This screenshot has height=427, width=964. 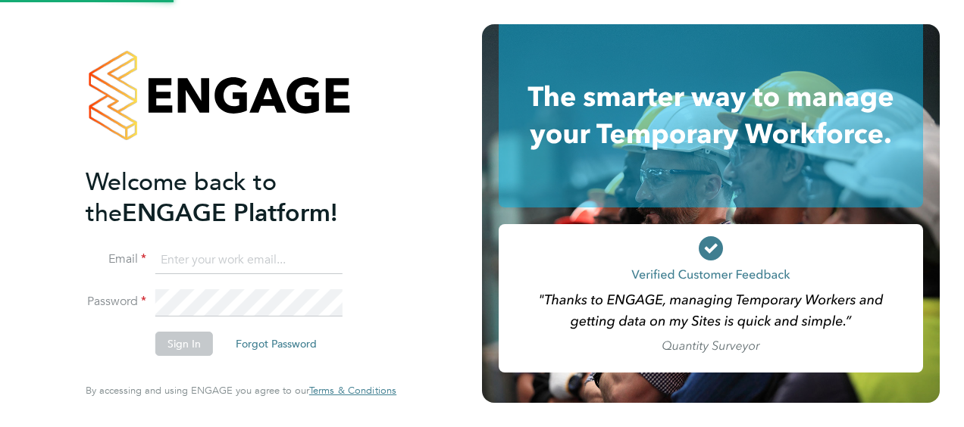 What do you see at coordinates (352, 390) in the screenshot?
I see `span: Terms & Conditions` at bounding box center [352, 390].